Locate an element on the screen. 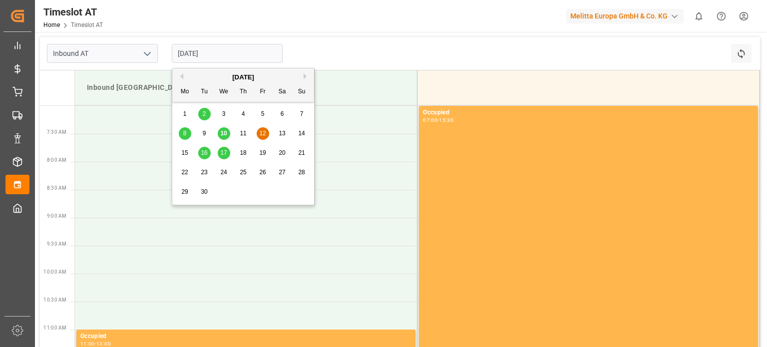  div: Choose Tuesday, September 23rd, 2025 is located at coordinates (204, 172).